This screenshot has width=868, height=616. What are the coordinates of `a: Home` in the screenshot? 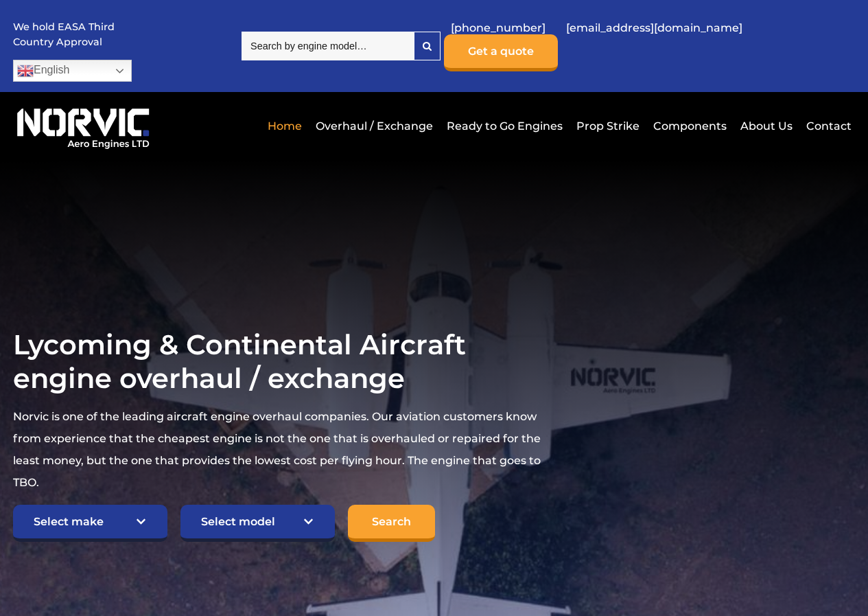 It's located at (285, 125).